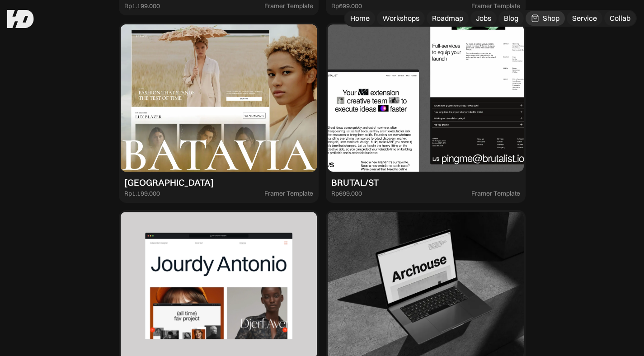 The width and height of the screenshot is (644, 356). Describe the element at coordinates (584, 18) in the screenshot. I see `div: Service` at that location.